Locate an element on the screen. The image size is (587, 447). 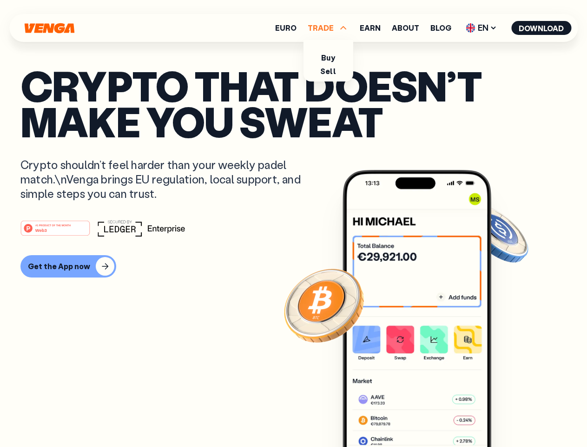
button: Get the App now is located at coordinates (68, 266).